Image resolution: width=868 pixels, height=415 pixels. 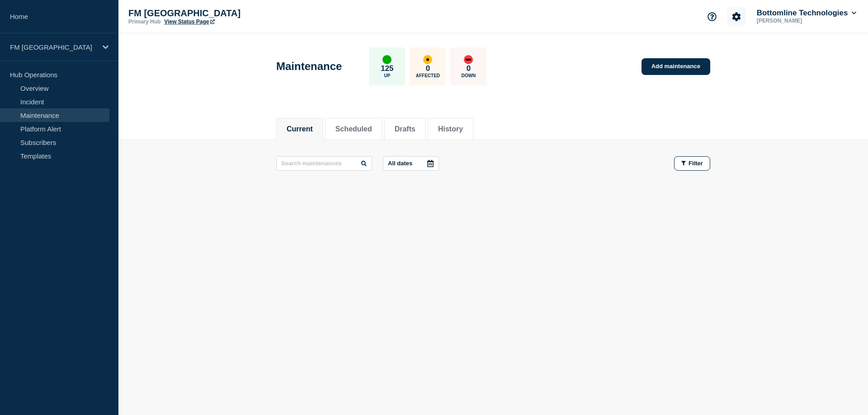 I want to click on button: History, so click(x=451, y=129).